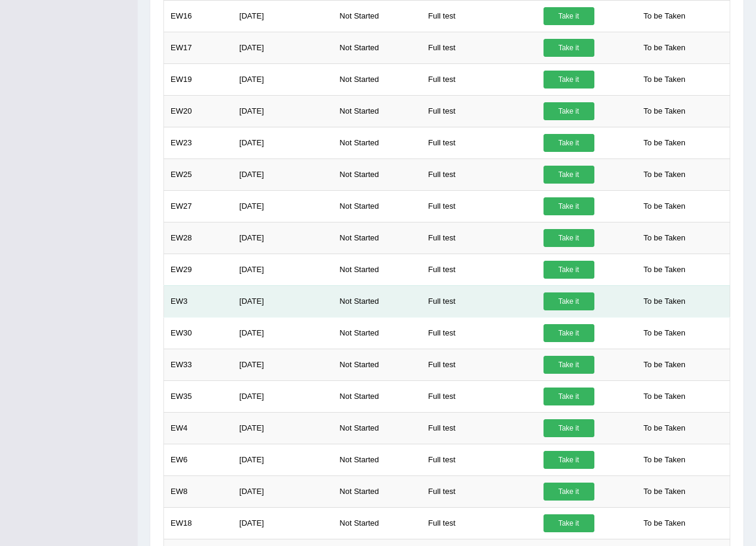 This screenshot has height=546, width=756. Describe the element at coordinates (198, 333) in the screenshot. I see `td: EW30` at that location.